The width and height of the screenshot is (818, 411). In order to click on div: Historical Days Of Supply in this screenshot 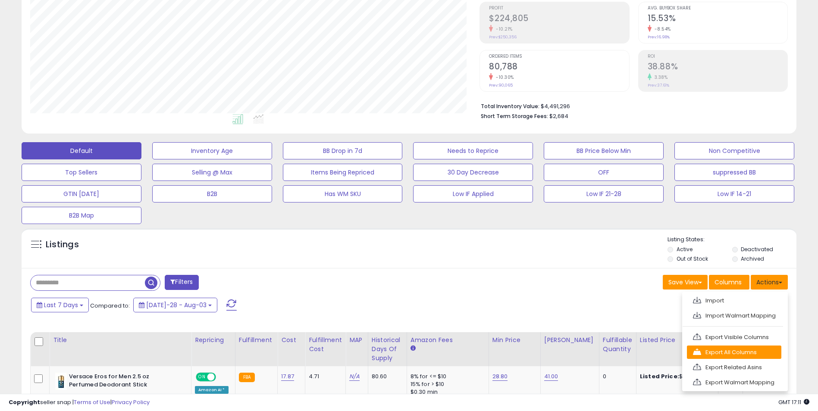, I will do `click(387, 349)`.